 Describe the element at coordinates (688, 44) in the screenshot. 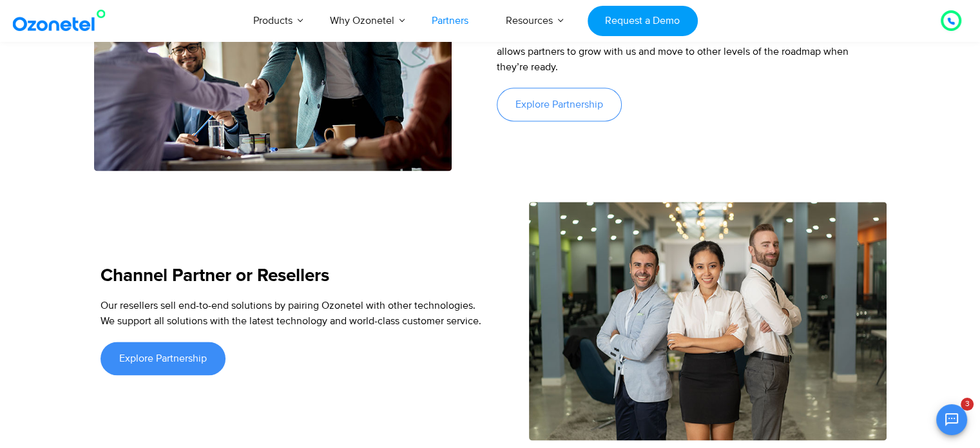

I see `div: Using the referral partner option, consultants pass qualified opportunities to Ozonetel and gain ...` at that location.